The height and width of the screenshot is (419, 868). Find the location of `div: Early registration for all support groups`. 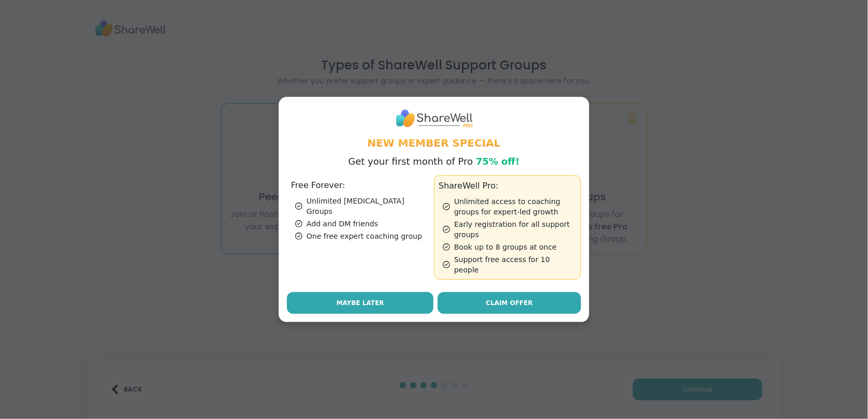

div: Early registration for all support groups is located at coordinates (510, 229).